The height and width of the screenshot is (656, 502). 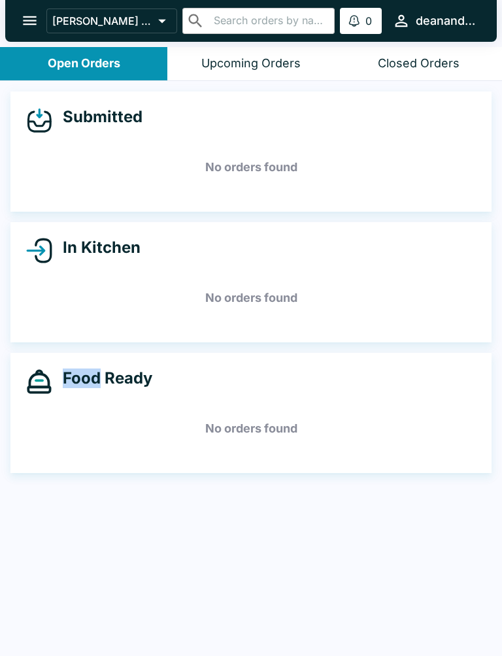 What do you see at coordinates (251, 63) in the screenshot?
I see `div: Upcoming Orders` at bounding box center [251, 63].